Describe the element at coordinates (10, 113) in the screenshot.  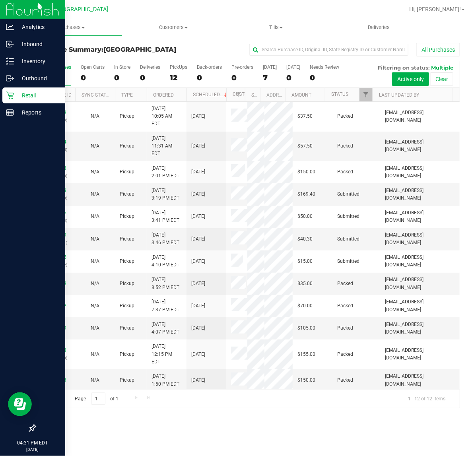
I see `inline-svg: Reports` at that location.